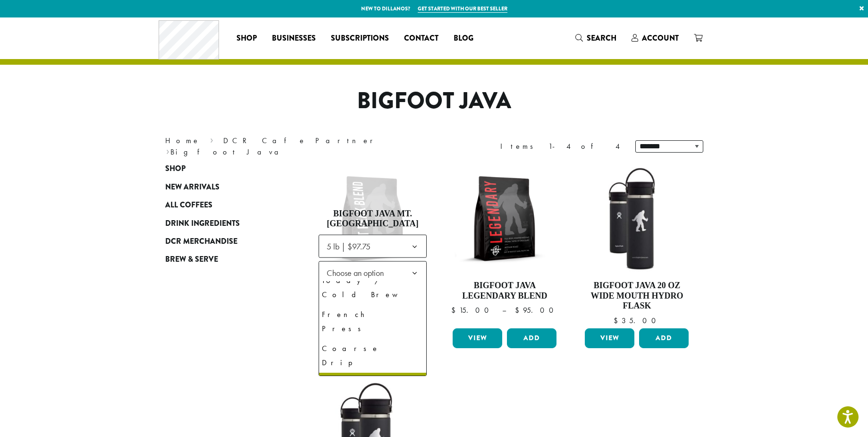 This screenshot has width=868, height=437. Describe the element at coordinates (359, 38) in the screenshot. I see `span: Subscriptions` at that location.